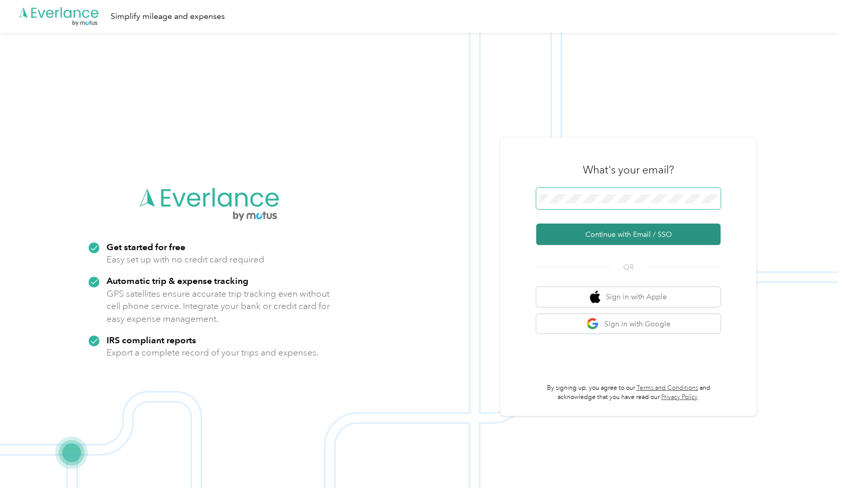  What do you see at coordinates (146, 247) in the screenshot?
I see `strong: Get started for free` at bounding box center [146, 247].